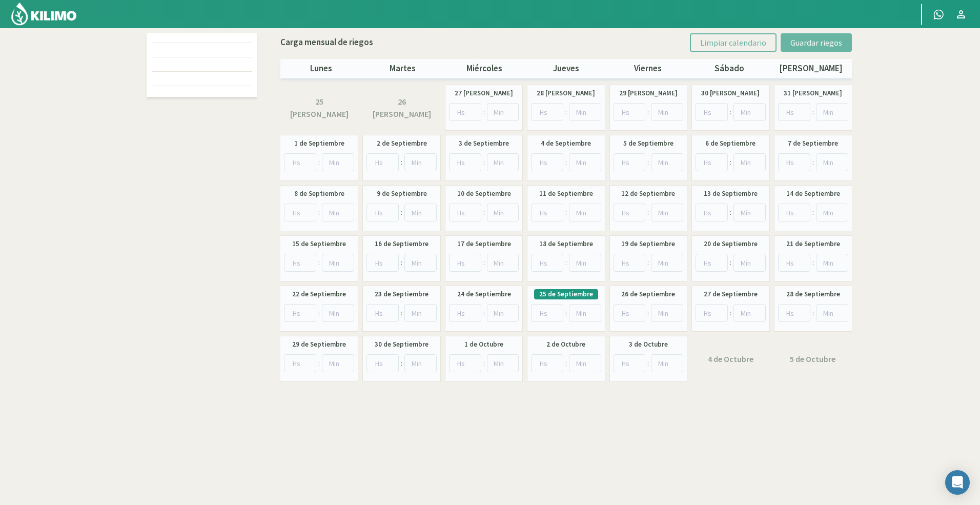 This screenshot has width=980, height=505. Describe the element at coordinates (485, 69) in the screenshot. I see `p: miércoles` at that location.